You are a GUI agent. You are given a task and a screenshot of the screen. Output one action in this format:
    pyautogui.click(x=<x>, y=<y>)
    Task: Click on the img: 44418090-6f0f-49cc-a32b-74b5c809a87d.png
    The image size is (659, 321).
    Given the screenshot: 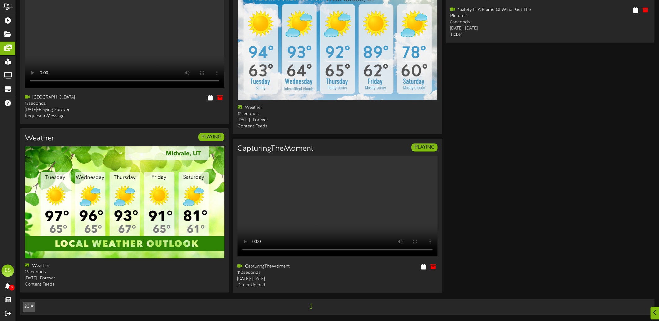 What is the action you would take?
    pyautogui.click(x=124, y=202)
    